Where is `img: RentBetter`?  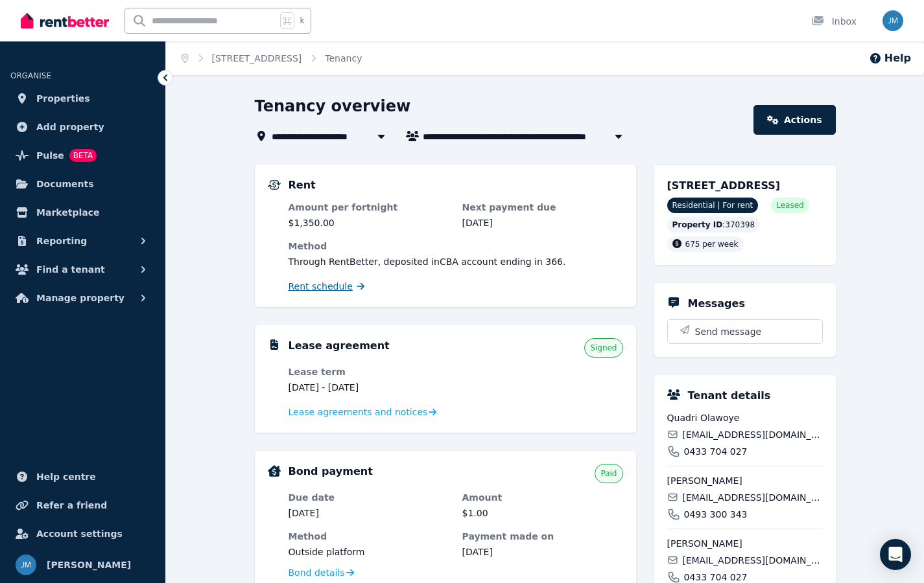
img: RentBetter is located at coordinates (65, 21).